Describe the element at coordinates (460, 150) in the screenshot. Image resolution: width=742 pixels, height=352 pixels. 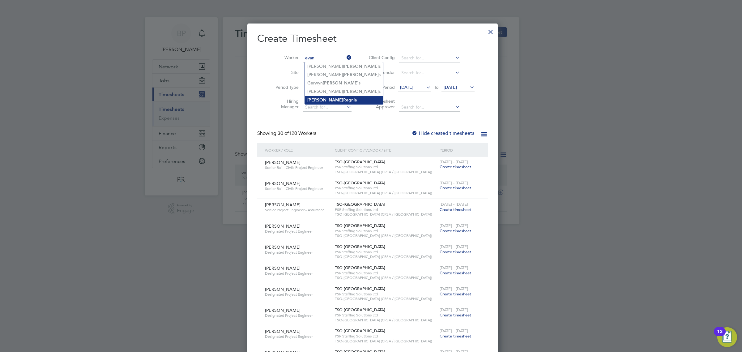
I see `div: Period` at that location.